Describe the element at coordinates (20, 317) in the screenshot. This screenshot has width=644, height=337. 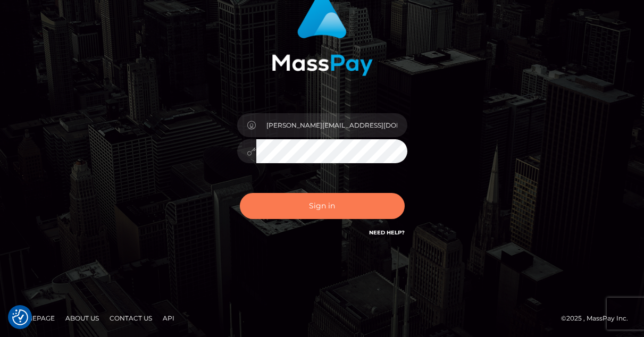
I see `button: Consent Preferences` at that location.